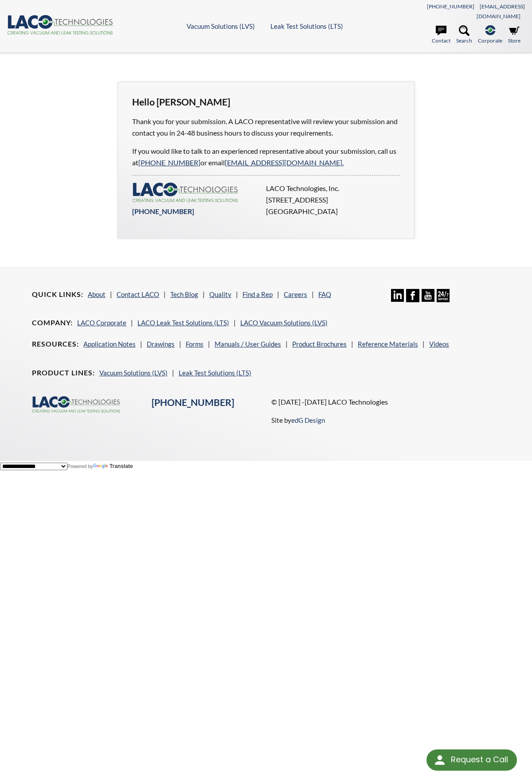  What do you see at coordinates (183, 323) in the screenshot?
I see `a: LACO Leak Test Solutions (LTS)` at bounding box center [183, 323].